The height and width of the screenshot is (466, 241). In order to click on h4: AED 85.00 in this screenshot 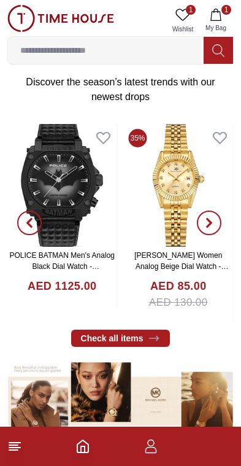, I will do `click(179, 286)`.